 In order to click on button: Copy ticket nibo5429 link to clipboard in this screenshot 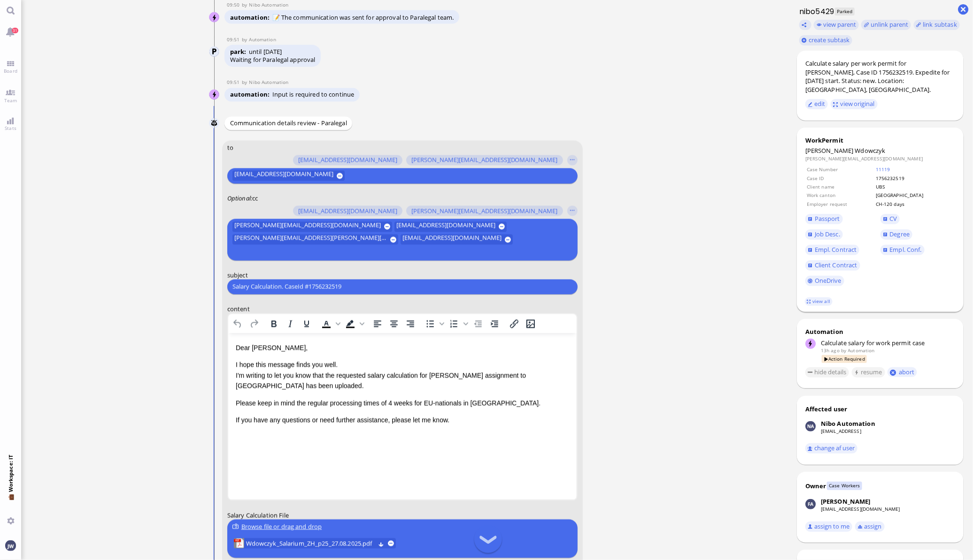, I will do `click(805, 25)`.